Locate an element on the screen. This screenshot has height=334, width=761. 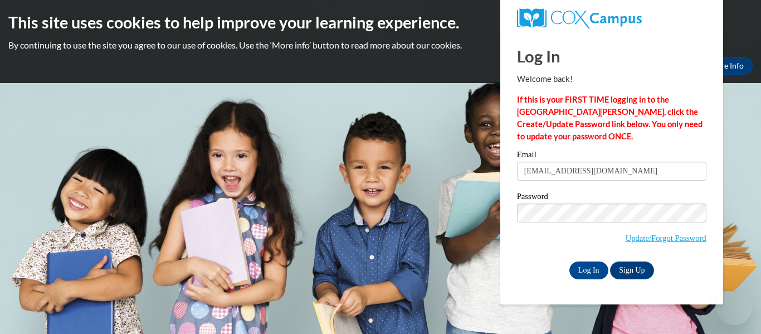
label: Email is located at coordinates (611, 156).